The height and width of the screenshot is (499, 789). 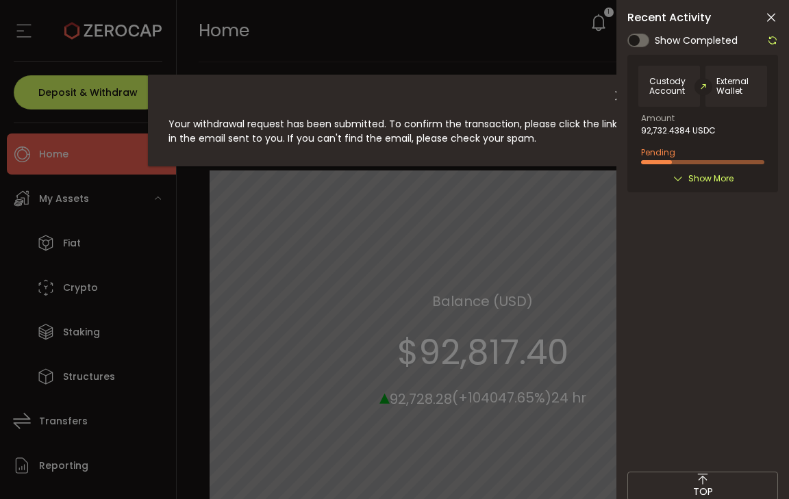 I want to click on span: Show More, so click(x=711, y=179).